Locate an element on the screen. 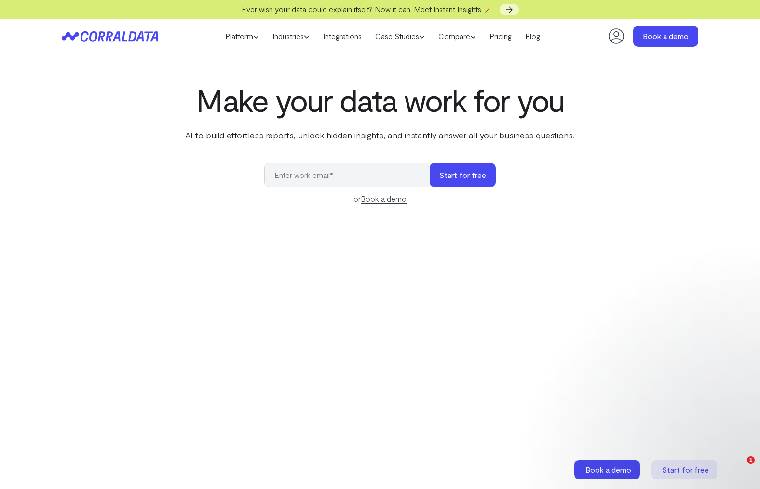 This screenshot has width=760, height=489. div: or is located at coordinates (380, 199).